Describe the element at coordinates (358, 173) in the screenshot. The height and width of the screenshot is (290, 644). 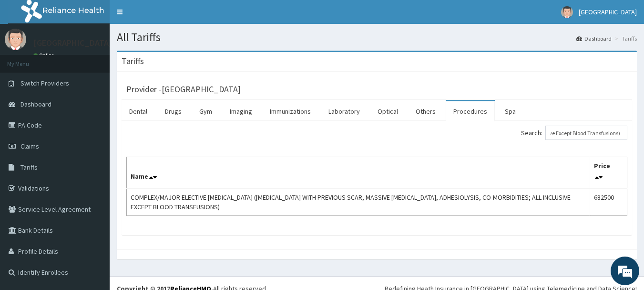
I see `th: Name` at that location.